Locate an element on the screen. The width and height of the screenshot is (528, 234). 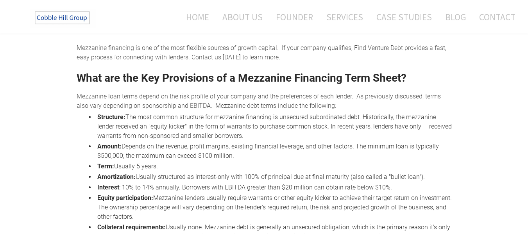
a: About Us is located at coordinates (242, 17).